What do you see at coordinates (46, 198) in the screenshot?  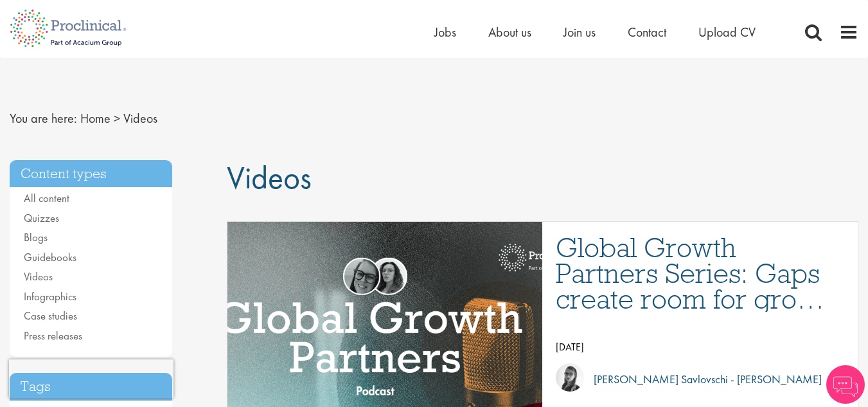 I see `a: All content` at bounding box center [46, 198].